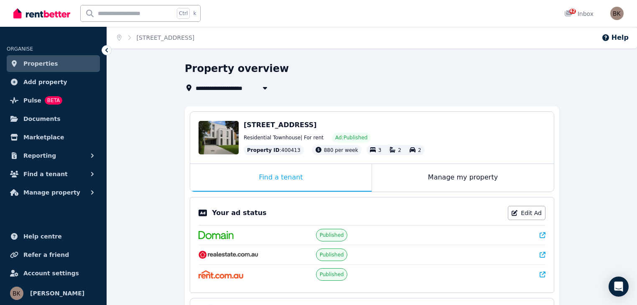 The width and height of the screenshot is (637, 305). What do you see at coordinates (615, 38) in the screenshot?
I see `button: Help` at bounding box center [615, 38].